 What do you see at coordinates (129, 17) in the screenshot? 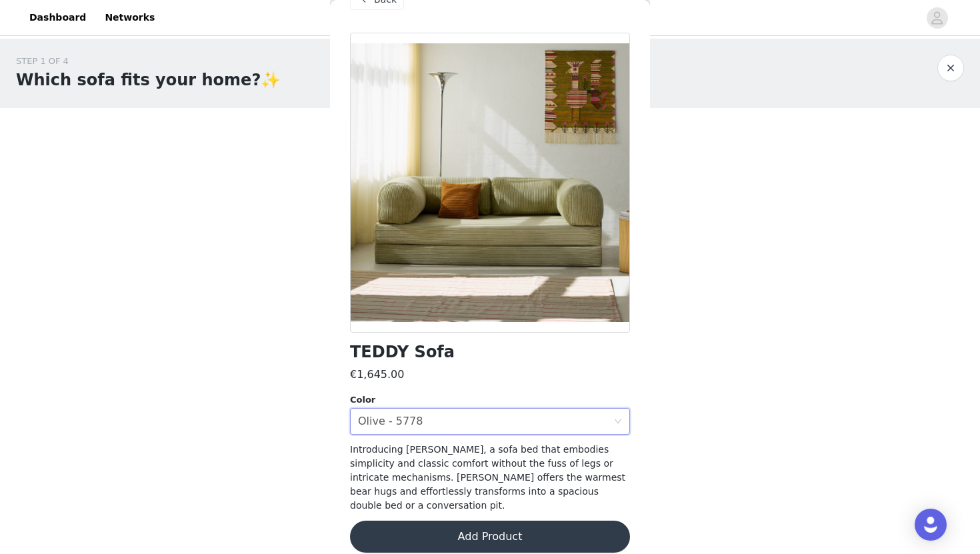
I see `a: Networks` at bounding box center [129, 17].